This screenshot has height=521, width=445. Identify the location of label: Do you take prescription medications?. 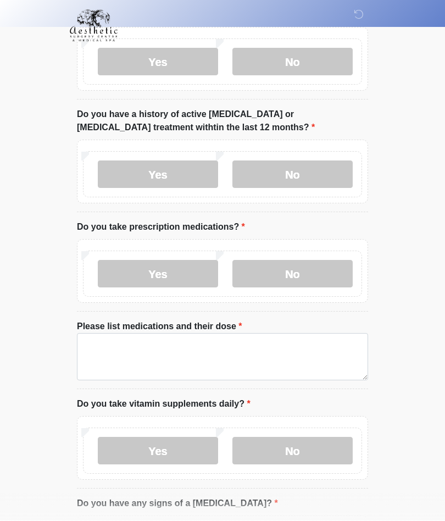
(161, 227).